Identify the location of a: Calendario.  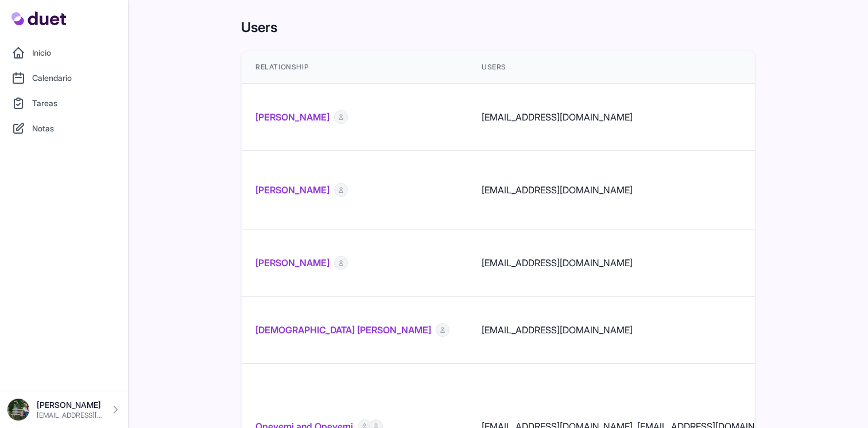
(64, 78).